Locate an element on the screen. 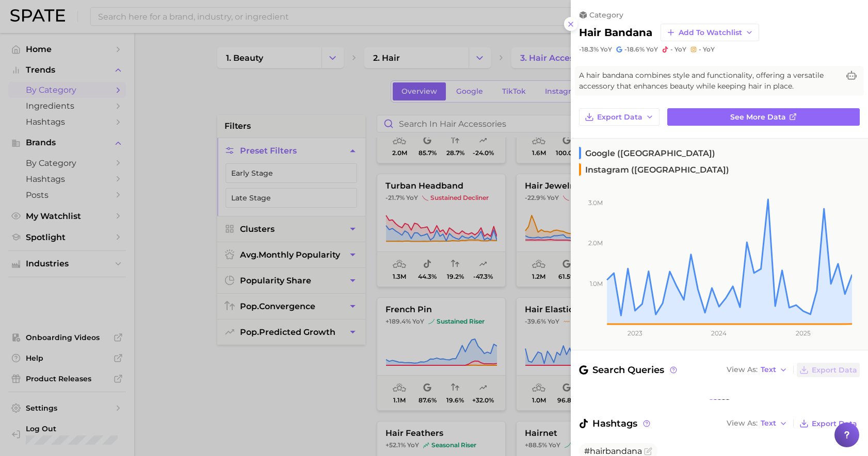 The height and width of the screenshot is (456, 868). tspan: 2023 is located at coordinates (635, 333).